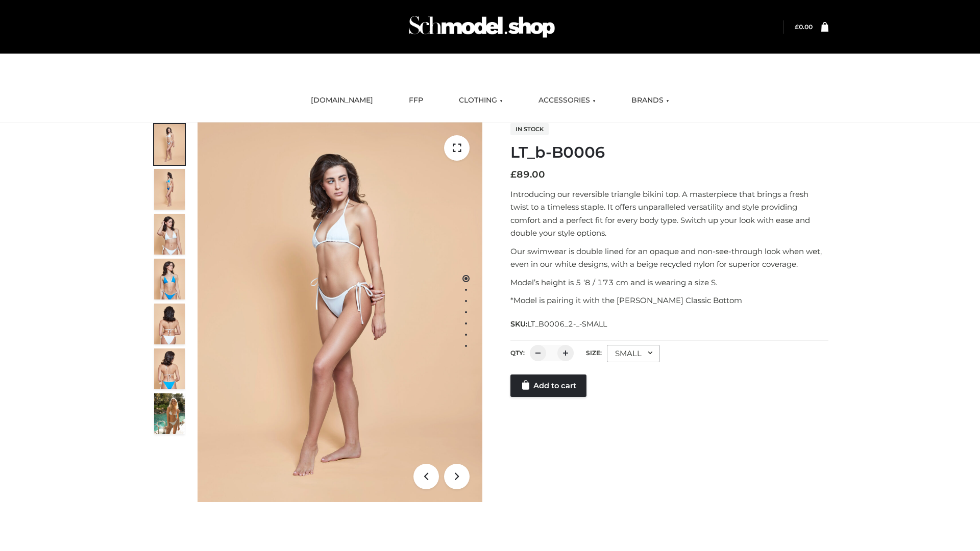 This screenshot has height=551, width=980. What do you see at coordinates (528, 175) in the screenshot?
I see `bdi: 89.00` at bounding box center [528, 175].